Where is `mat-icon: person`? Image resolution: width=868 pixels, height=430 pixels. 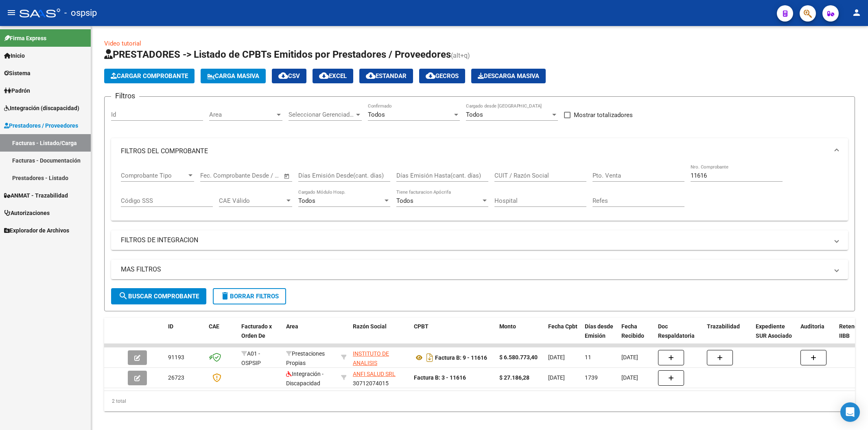
mat-icon: person is located at coordinates (857, 12).